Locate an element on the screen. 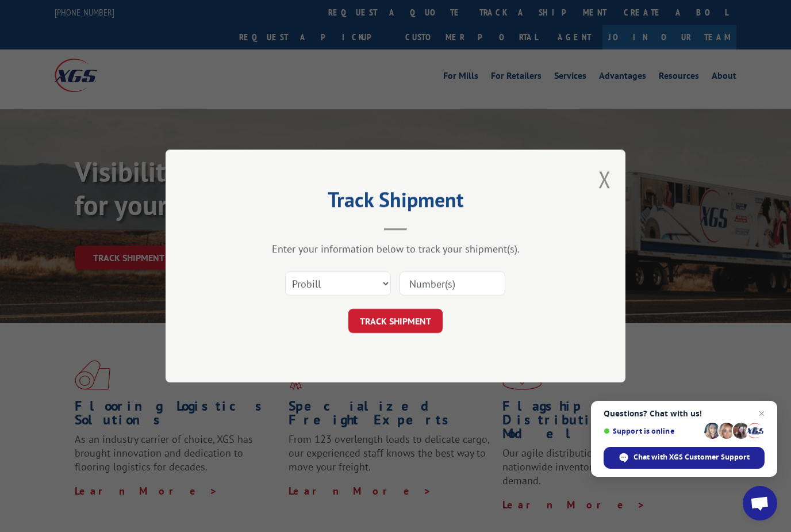  div: Open chat is located at coordinates (760, 503).